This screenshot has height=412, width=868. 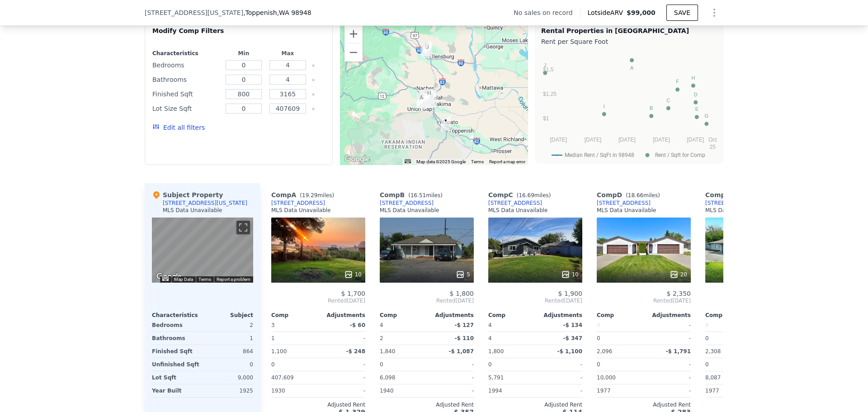 I want to click on span: $ 1,800, so click(x=462, y=294).